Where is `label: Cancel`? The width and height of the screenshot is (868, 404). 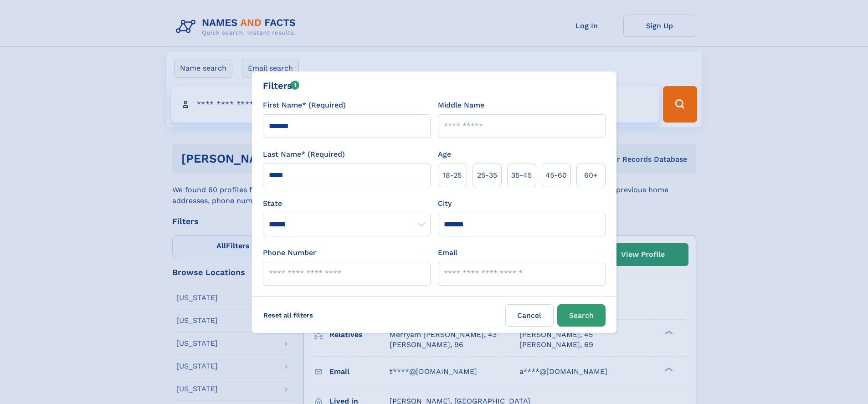
label: Cancel is located at coordinates (530, 315).